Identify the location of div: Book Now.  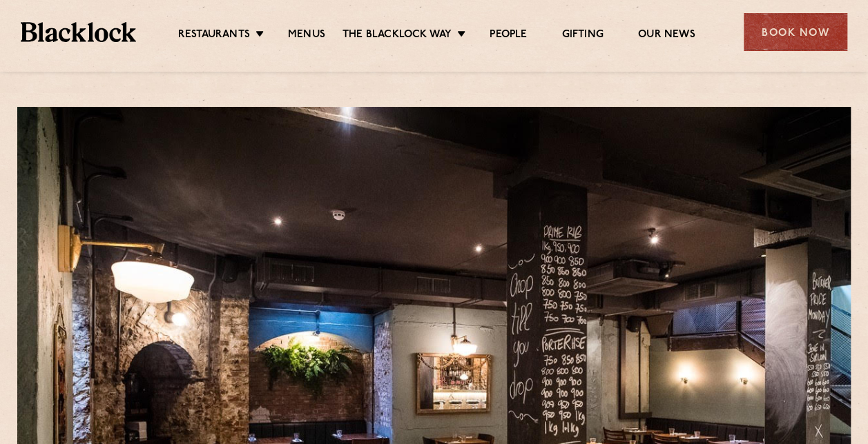
(795, 31).